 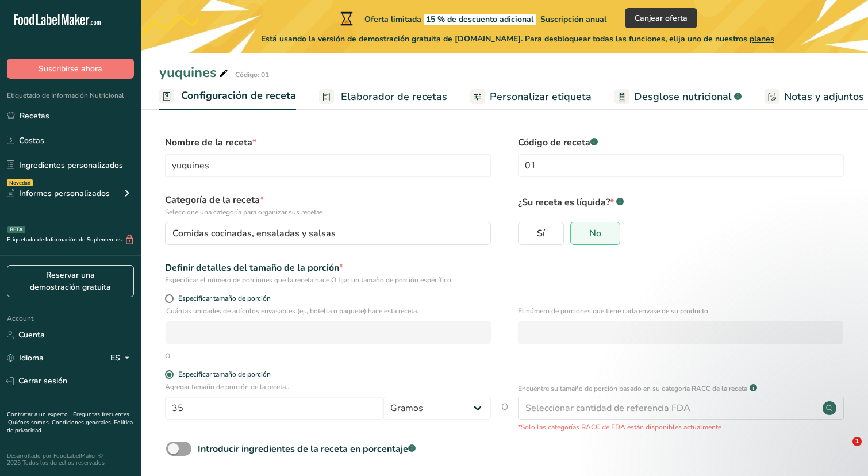 What do you see at coordinates (83, 423) in the screenshot?
I see `a: Condiciones generales .` at bounding box center [83, 423].